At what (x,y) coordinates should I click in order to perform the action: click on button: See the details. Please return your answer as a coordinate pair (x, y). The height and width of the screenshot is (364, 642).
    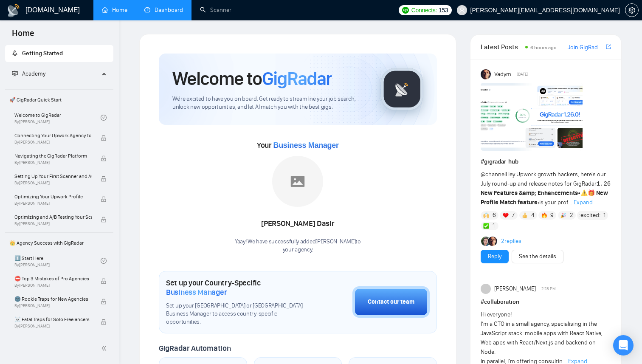
    Looking at the image, I should click on (538, 257).